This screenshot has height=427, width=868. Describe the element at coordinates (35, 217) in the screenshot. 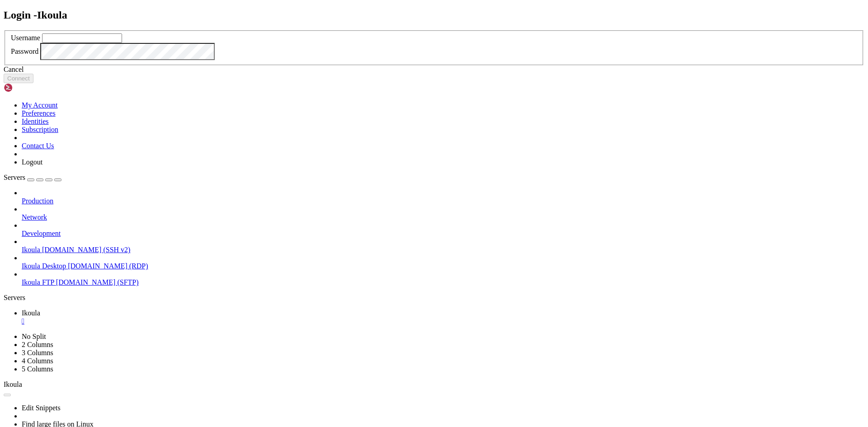

I see `span: Network` at that location.